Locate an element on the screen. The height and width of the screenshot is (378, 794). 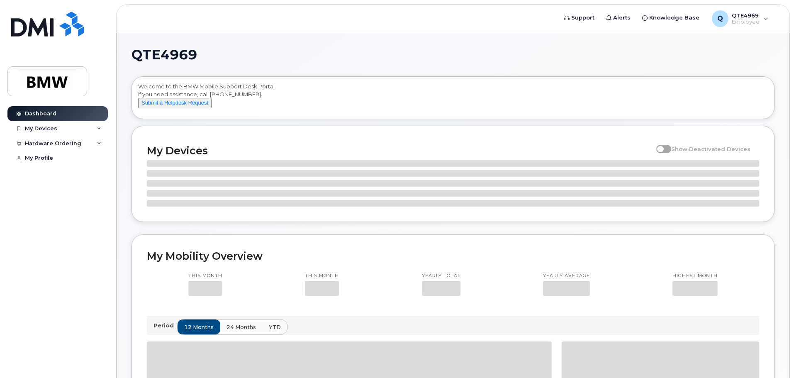
h2: My Mobility Overview is located at coordinates (453, 256).